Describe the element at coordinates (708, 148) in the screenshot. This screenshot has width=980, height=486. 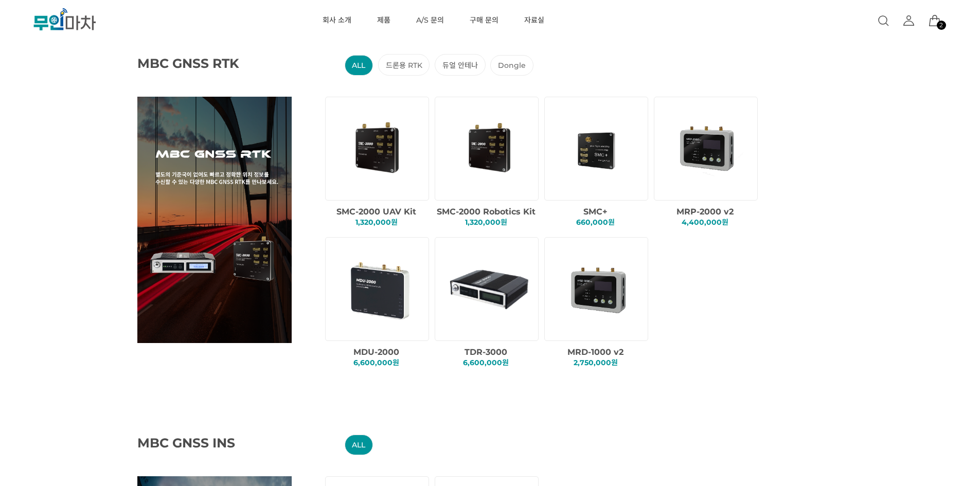
I see `img: 9b9ab8696318a90dfe4e969267b5ed87.png` at that location.